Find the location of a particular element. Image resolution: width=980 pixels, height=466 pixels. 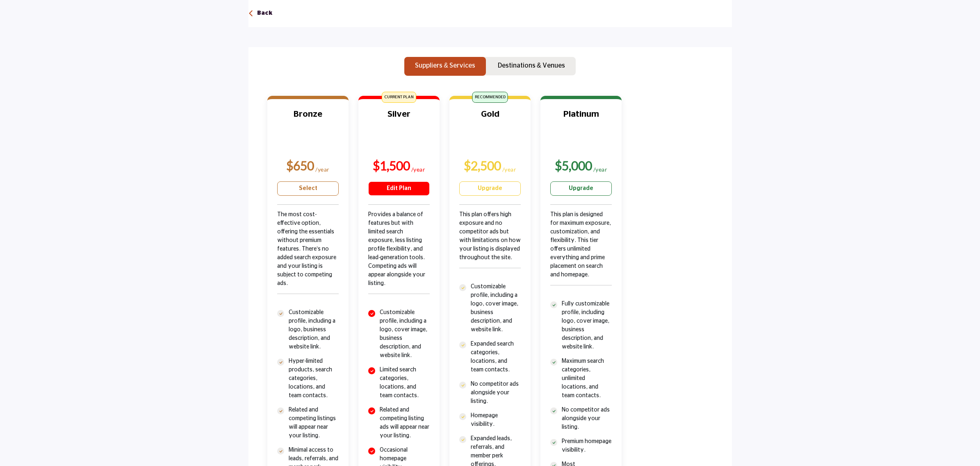

h3: Platinum is located at coordinates (581, 119).